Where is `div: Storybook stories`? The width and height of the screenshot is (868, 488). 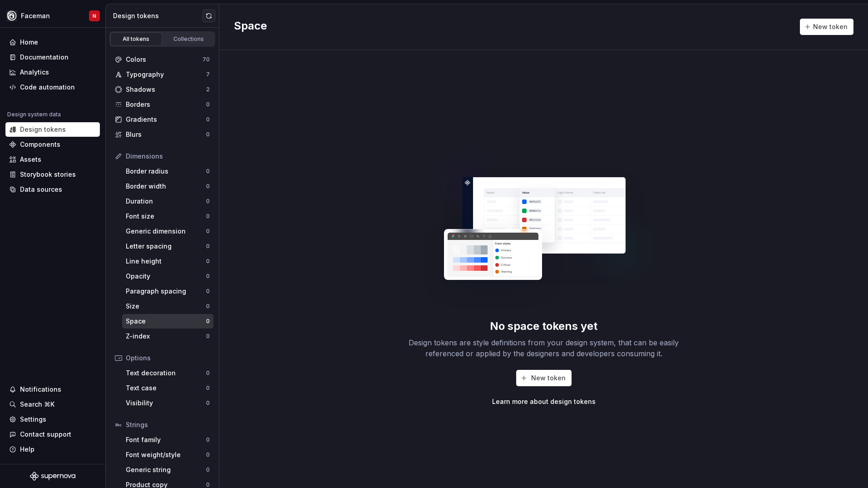 div: Storybook stories is located at coordinates (48, 174).